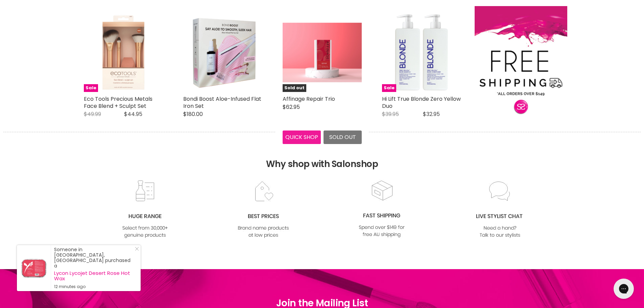 The width and height of the screenshot is (644, 308). What do you see at coordinates (34, 268) in the screenshot?
I see `a: Visit product page` at bounding box center [34, 268].